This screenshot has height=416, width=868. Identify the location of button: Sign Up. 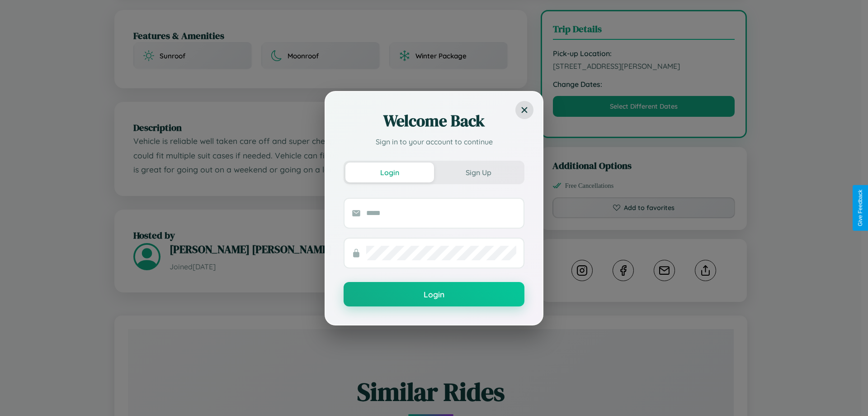
(478, 172).